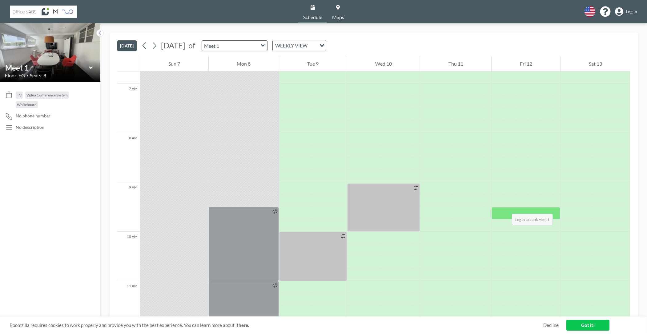  Describe the element at coordinates (551, 325) in the screenshot. I see `a: Decline` at that location.